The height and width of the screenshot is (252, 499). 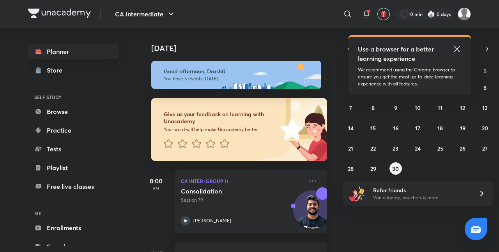 What do you see at coordinates (421, 198) in the screenshot?
I see `p: Win a laptop, vouchers & more` at bounding box center [421, 198].